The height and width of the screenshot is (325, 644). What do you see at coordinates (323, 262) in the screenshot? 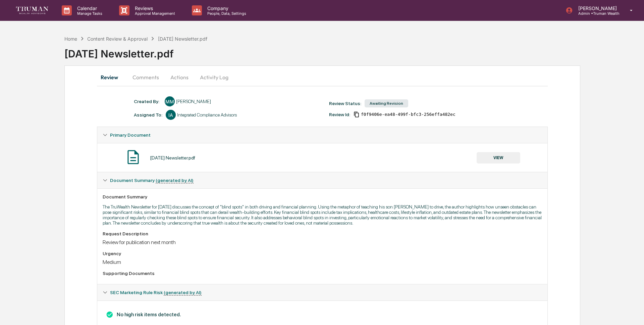
I see `div: Medium` at bounding box center [323, 262].